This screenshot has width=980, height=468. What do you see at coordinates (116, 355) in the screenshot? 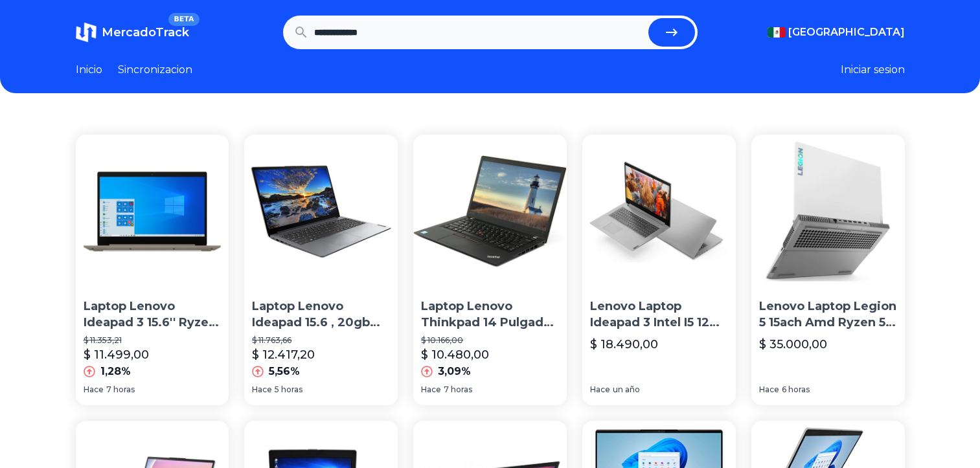
I see `p: $ 11.499,00` at bounding box center [116, 355].